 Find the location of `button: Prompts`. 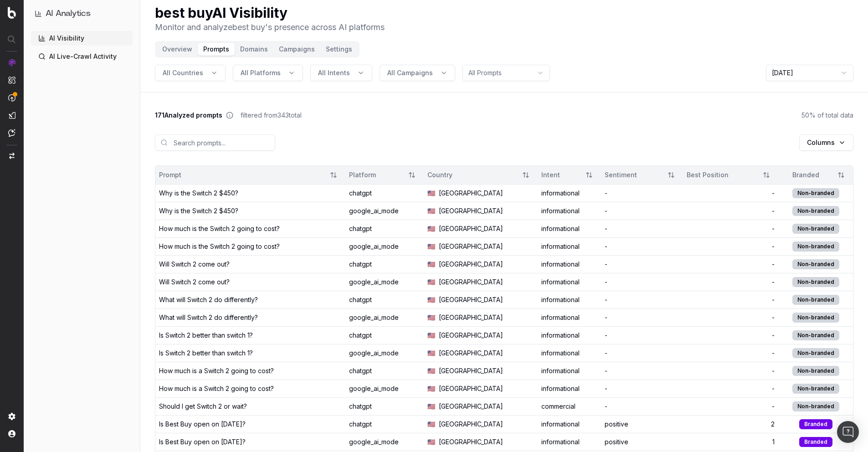

button: Prompts is located at coordinates (216, 49).